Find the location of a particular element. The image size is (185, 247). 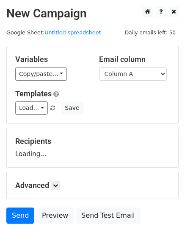

span: Daily emails left: 50 is located at coordinates (151, 33).